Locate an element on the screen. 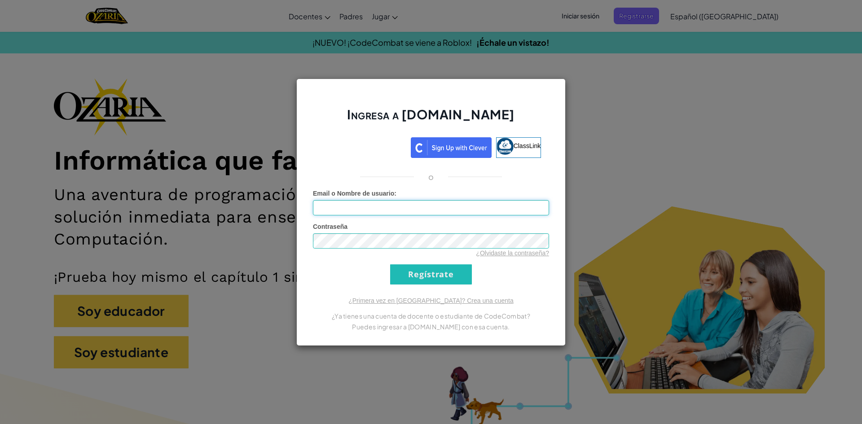 Image resolution: width=862 pixels, height=424 pixels. a: ¿Olvidaste la contraseña? is located at coordinates (512, 253).